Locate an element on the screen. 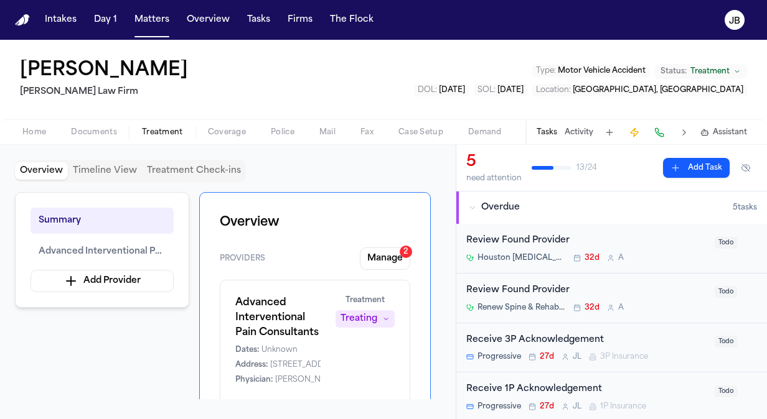 The width and height of the screenshot is (767, 419). span: Mail is located at coordinates (327, 133).